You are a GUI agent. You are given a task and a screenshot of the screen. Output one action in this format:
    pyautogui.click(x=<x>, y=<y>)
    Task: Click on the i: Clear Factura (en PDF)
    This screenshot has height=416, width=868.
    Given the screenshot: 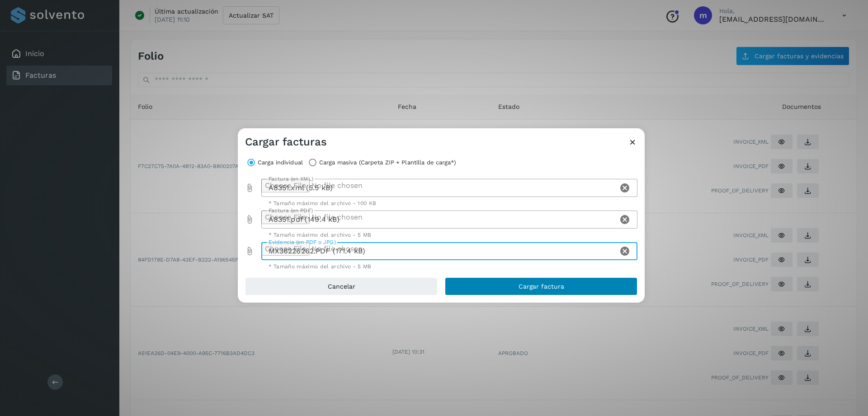 What is the action you would take?
    pyautogui.click(x=625, y=219)
    